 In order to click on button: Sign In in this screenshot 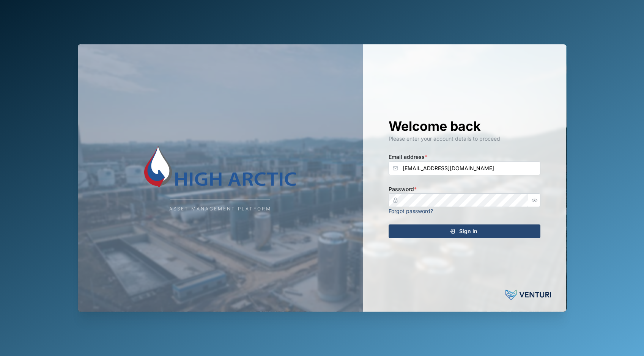, I will do `click(465, 231)`.